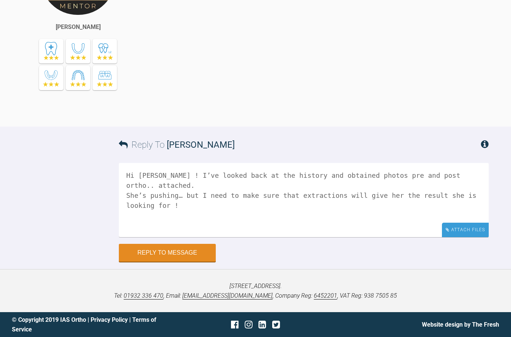 This screenshot has width=511, height=337. Describe the element at coordinates (84, 325) in the screenshot. I see `a: Terms of Service` at that location.